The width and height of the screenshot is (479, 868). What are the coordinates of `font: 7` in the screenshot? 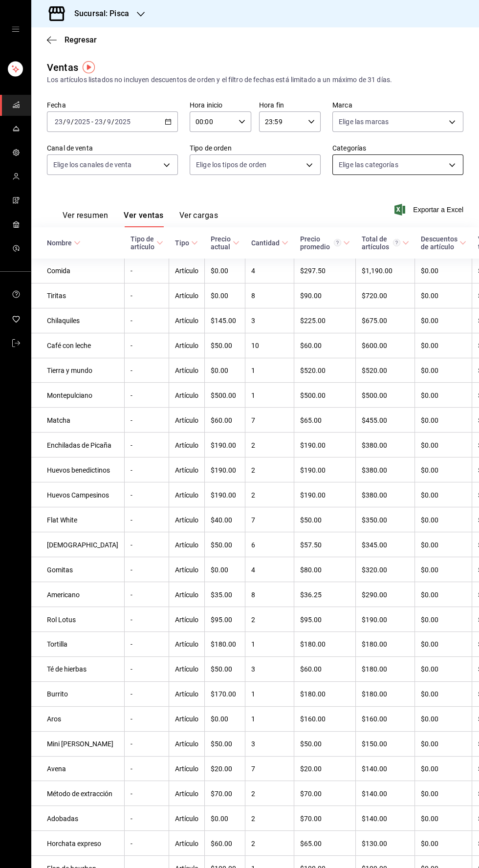 It's located at (254, 421).